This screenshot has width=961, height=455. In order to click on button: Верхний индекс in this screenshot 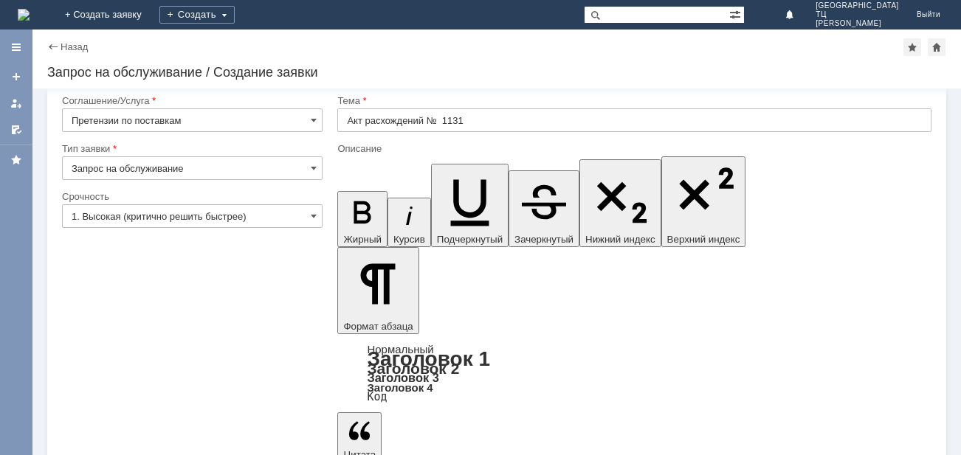, I will do `click(704, 202)`.